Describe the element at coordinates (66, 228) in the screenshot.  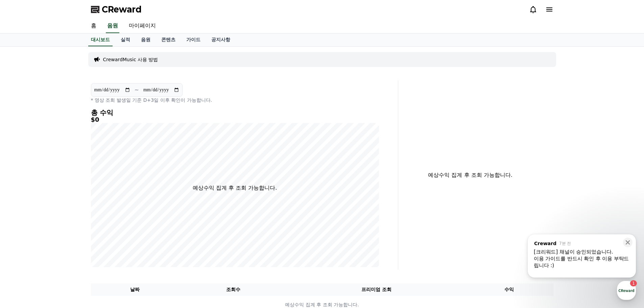
I see `span: 대화` at that location.